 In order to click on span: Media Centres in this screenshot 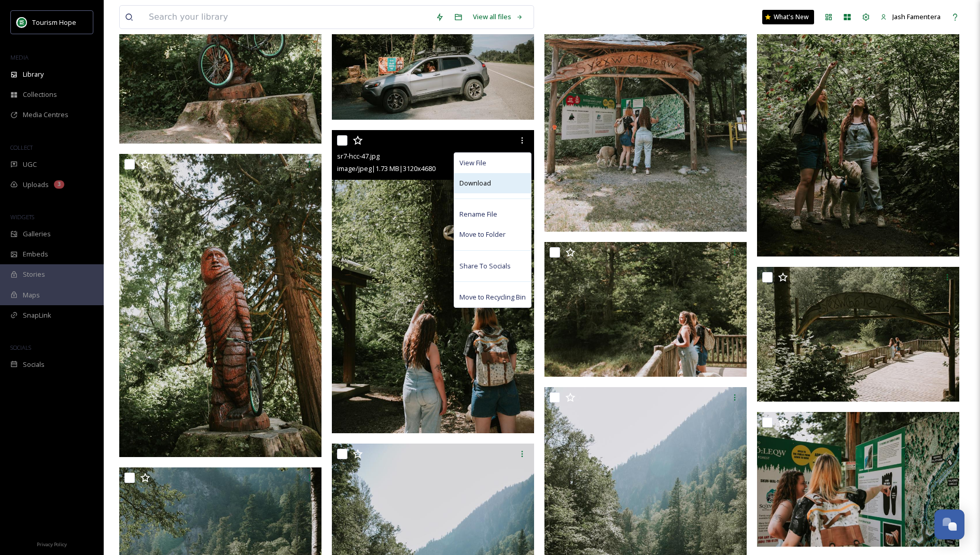, I will do `click(46, 115)`.